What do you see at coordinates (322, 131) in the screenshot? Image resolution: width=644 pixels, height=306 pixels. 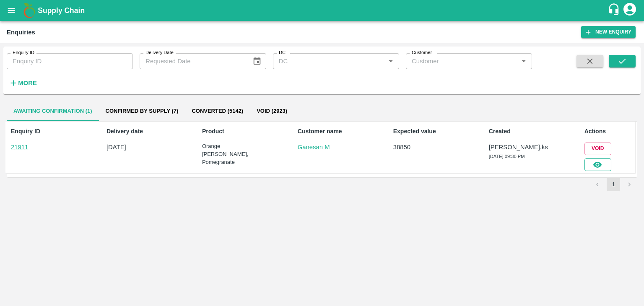 I see `p: Customer name` at bounding box center [322, 131].